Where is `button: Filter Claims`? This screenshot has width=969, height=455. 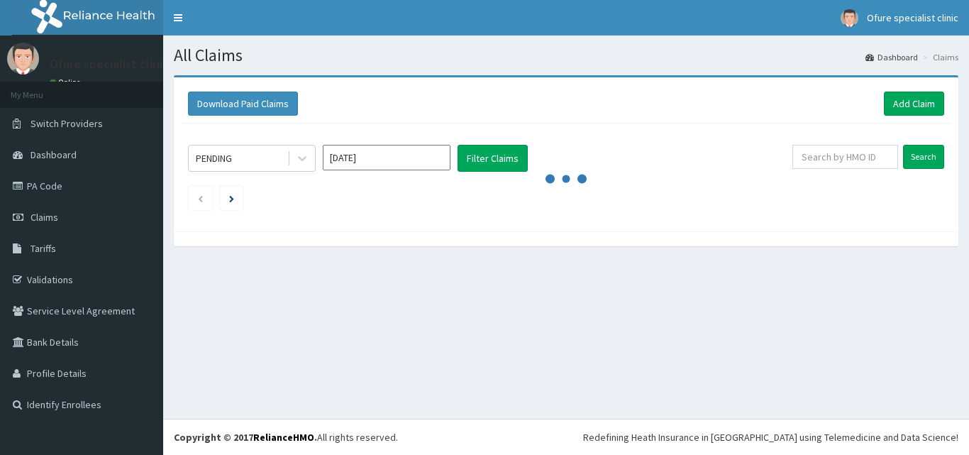
button: Filter Claims is located at coordinates (492, 158).